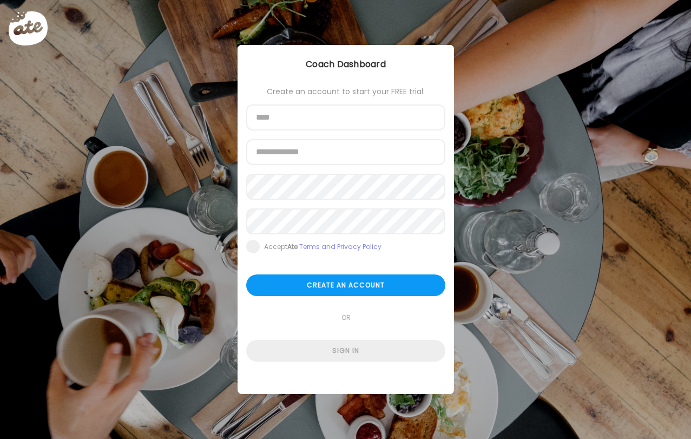 The width and height of the screenshot is (691, 439). I want to click on span: or, so click(345, 318).